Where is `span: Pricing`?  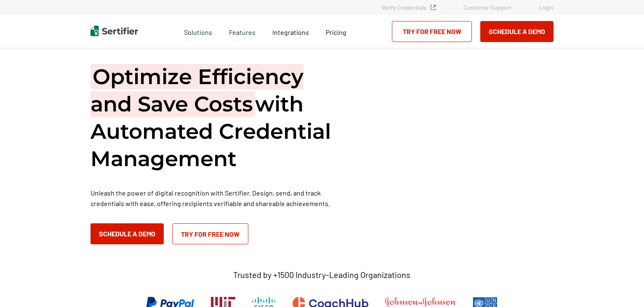 span: Pricing is located at coordinates (336, 32).